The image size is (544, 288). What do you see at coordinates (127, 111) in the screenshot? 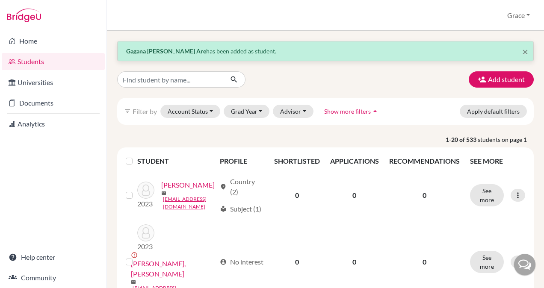
I see `i: filter_list` at bounding box center [127, 111].